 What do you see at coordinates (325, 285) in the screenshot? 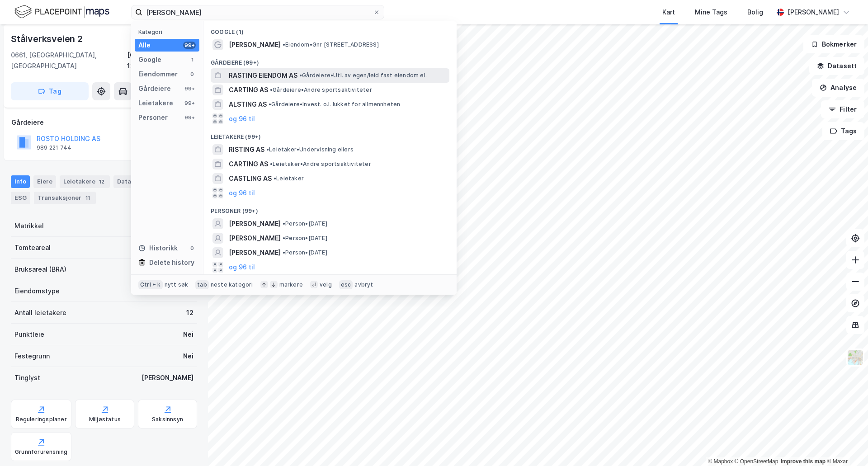
I see `div: velg` at bounding box center [325, 285].